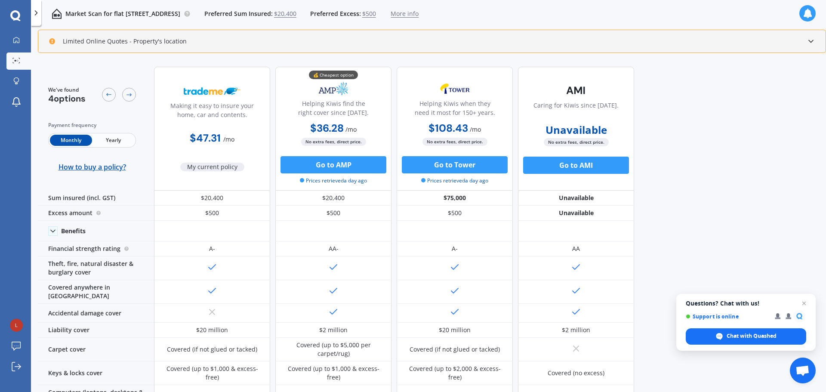 This screenshot has width=826, height=392. Describe the element at coordinates (96, 213) in the screenshot. I see `div: Excess amount` at that location.